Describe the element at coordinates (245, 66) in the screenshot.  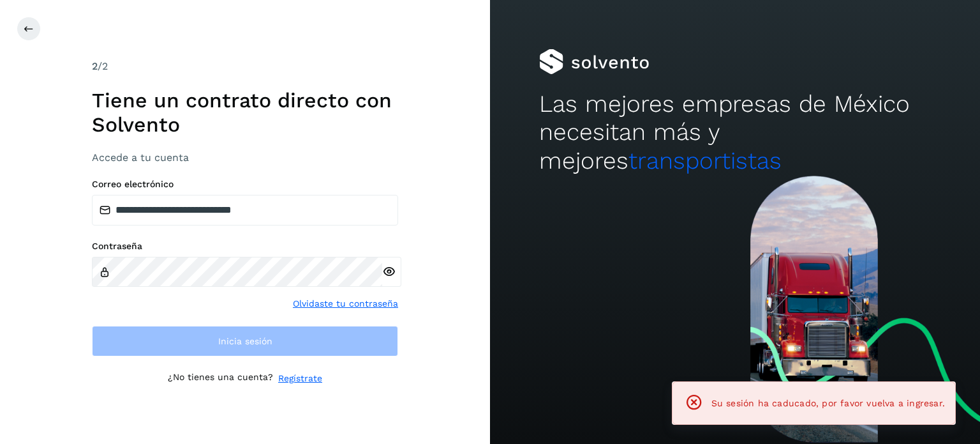
I see `div: /2` at that location.